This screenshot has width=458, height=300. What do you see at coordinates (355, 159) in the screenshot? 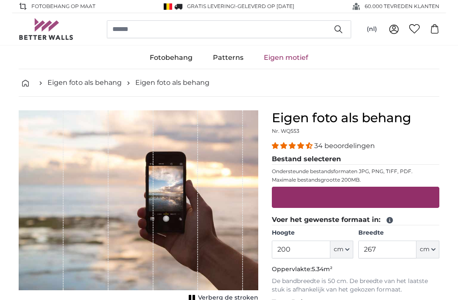
I see `legend: Bestand selecteren` at bounding box center [355, 159].